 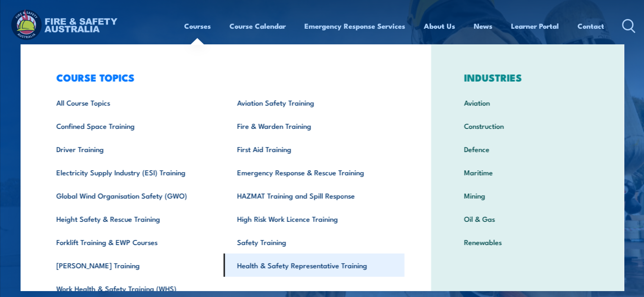 I want to click on a: Learner Portal, so click(x=535, y=26).